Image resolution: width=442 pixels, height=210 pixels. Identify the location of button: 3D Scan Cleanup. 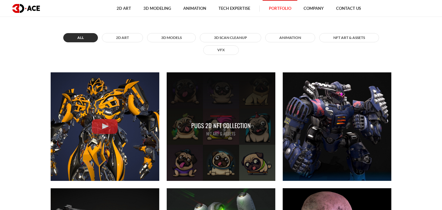
(231, 38).